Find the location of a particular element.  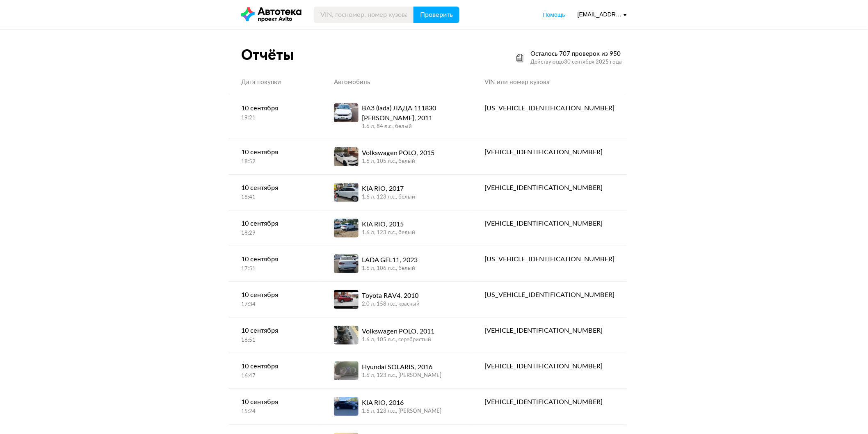

a: 10 сентября17:34 is located at coordinates (276, 300).